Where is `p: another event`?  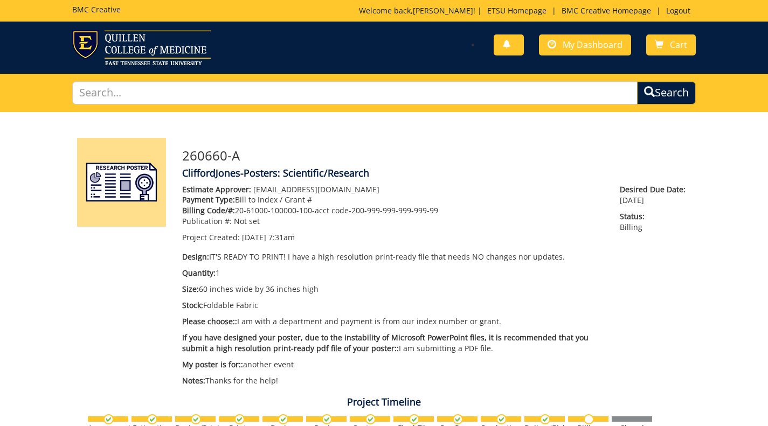 p: another event is located at coordinates (393, 365).